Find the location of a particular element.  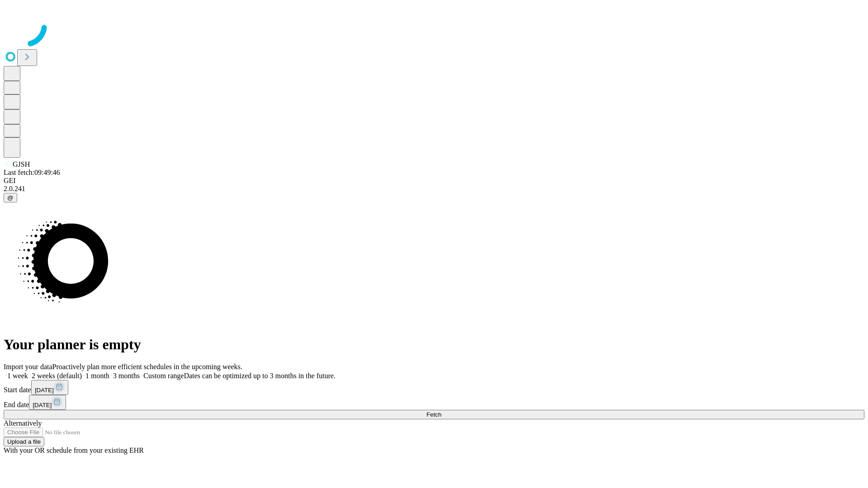

span: Custom range is located at coordinates (163, 376).